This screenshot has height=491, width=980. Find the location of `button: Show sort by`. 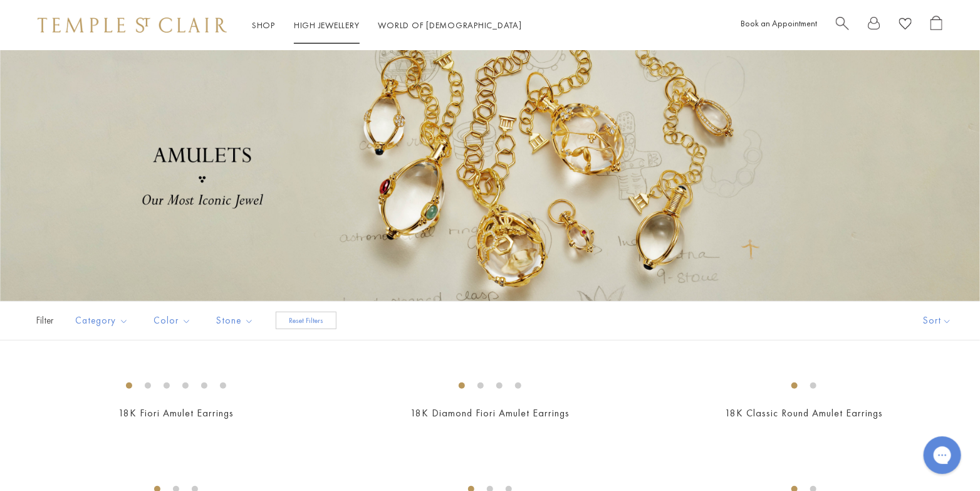

button: Show sort by is located at coordinates (937, 320).